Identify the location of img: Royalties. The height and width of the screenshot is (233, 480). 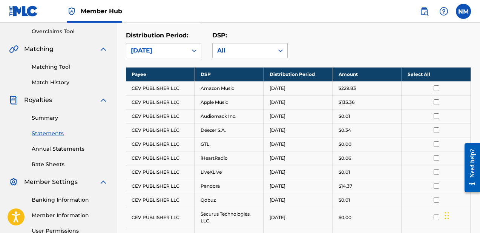
(14, 100).